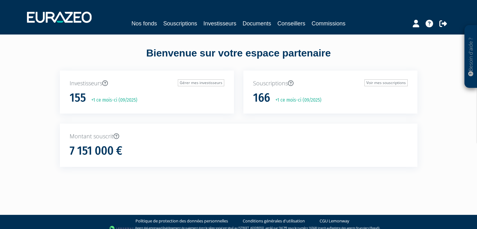 The image size is (477, 229). I want to click on h1: 7 151 000 €, so click(96, 151).